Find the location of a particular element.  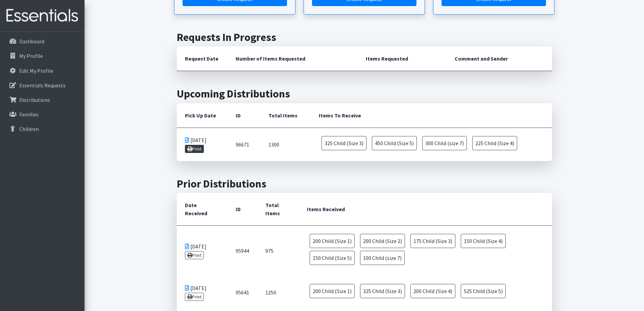

td: 96671 is located at coordinates (244, 144).